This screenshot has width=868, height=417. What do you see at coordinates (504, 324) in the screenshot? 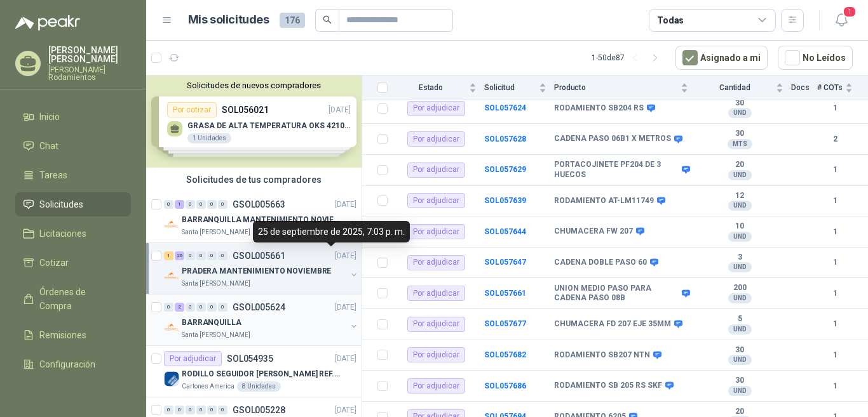
I see `a: SOL057677` at bounding box center [504, 324].